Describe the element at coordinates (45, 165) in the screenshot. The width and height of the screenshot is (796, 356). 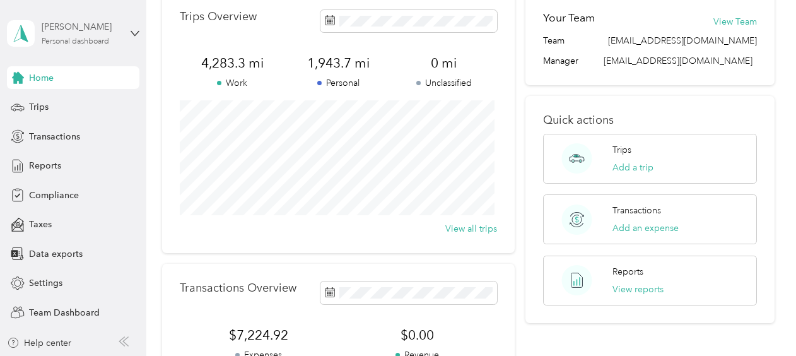
I see `span: Reports` at that location.